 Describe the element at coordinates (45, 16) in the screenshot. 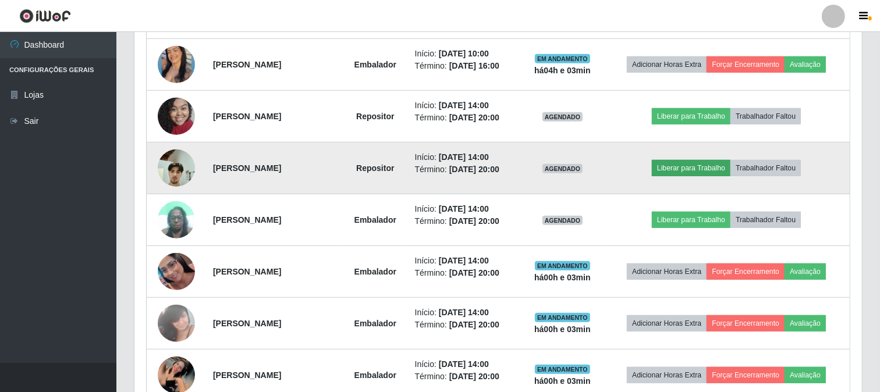

I see `img: CoreUI Logo` at that location.